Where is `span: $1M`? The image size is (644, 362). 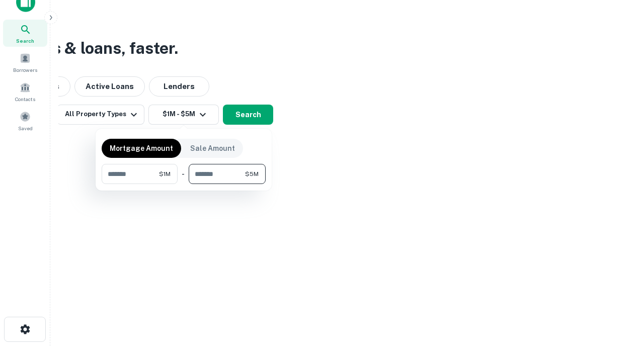 span: $1M is located at coordinates (165, 174).